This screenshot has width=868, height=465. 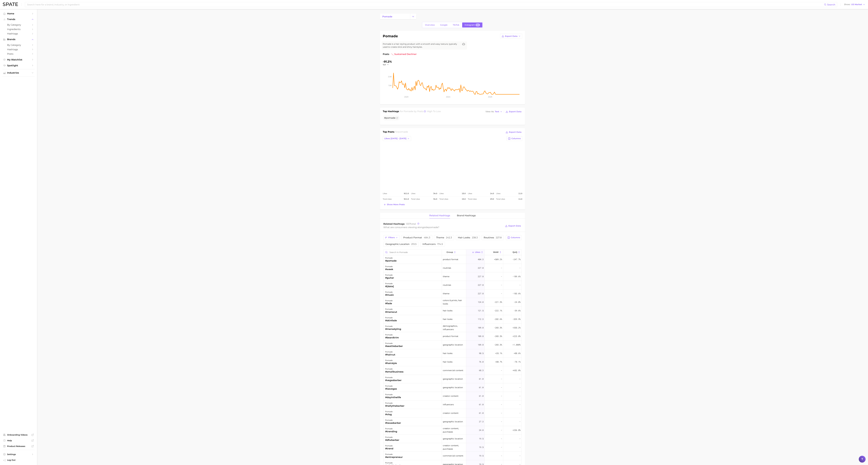 I want to click on h2: for, so click(x=401, y=132).